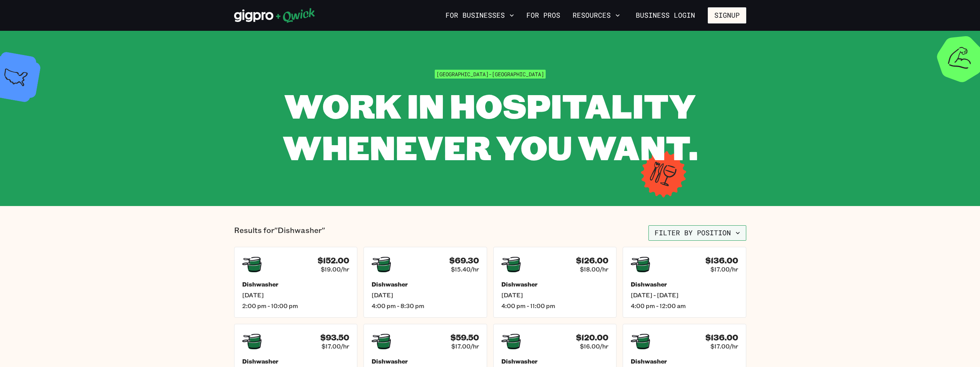 This screenshot has height=367, width=980. What do you see at coordinates (592, 261) in the screenshot?
I see `h4: $126.00` at bounding box center [592, 261].